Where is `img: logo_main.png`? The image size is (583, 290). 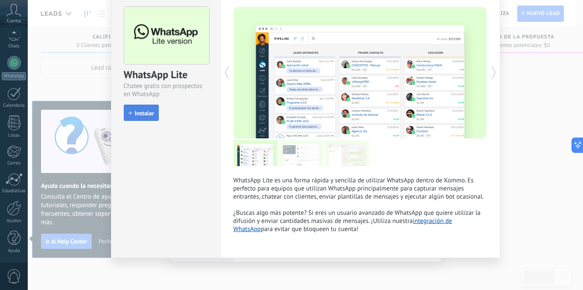
img: logo_main.png is located at coordinates (167, 35).